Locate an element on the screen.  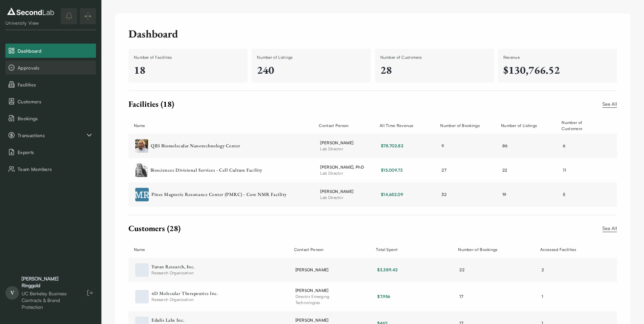
div: Customers (28) is located at coordinates (154, 228).